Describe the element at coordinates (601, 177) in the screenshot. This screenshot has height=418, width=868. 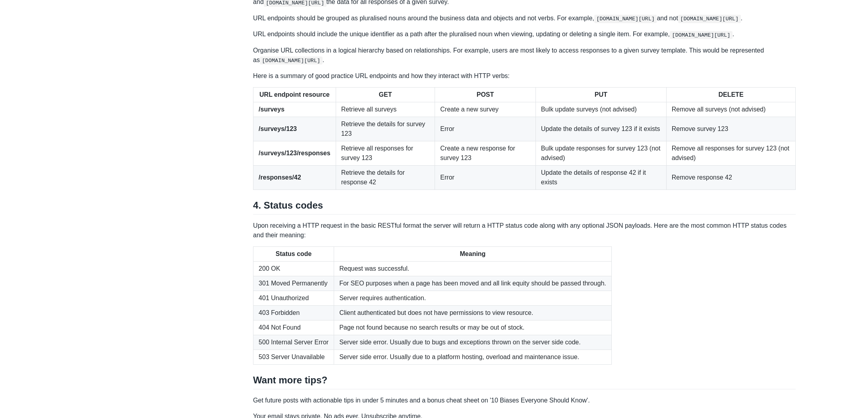
I see `td: Update the details of response 42 if it exists` at that location.